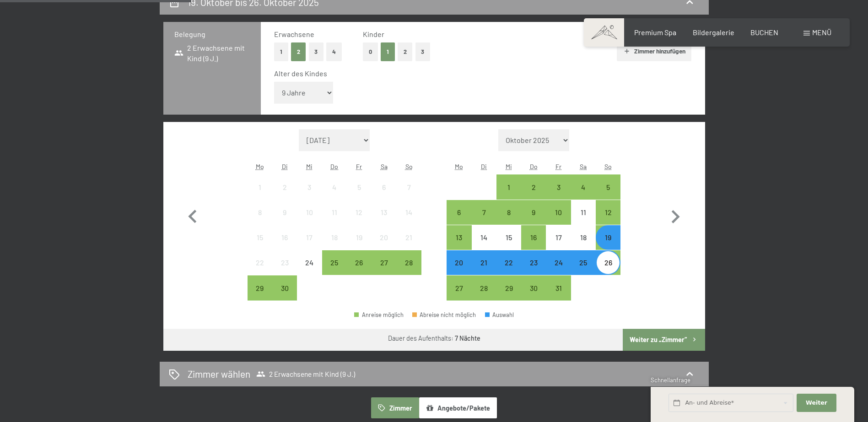 The height and width of the screenshot is (422, 868). What do you see at coordinates (558, 238) in the screenshot?
I see `div: Fri Oct 17 2025` at bounding box center [558, 238].